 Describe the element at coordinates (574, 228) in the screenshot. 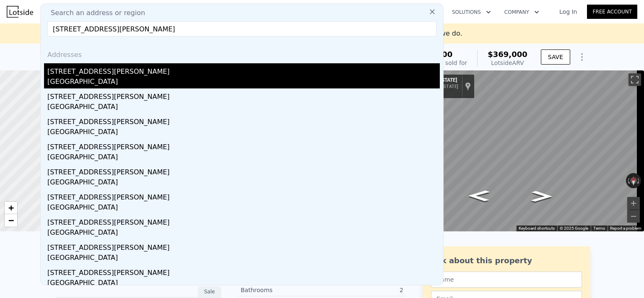

I see `span: © 2025 Google` at that location.